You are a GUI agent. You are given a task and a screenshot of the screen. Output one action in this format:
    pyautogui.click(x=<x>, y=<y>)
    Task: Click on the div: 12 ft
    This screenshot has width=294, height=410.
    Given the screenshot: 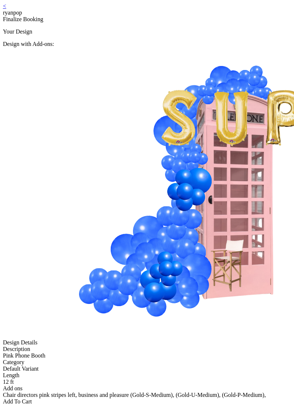 What is the action you would take?
    pyautogui.click(x=147, y=382)
    